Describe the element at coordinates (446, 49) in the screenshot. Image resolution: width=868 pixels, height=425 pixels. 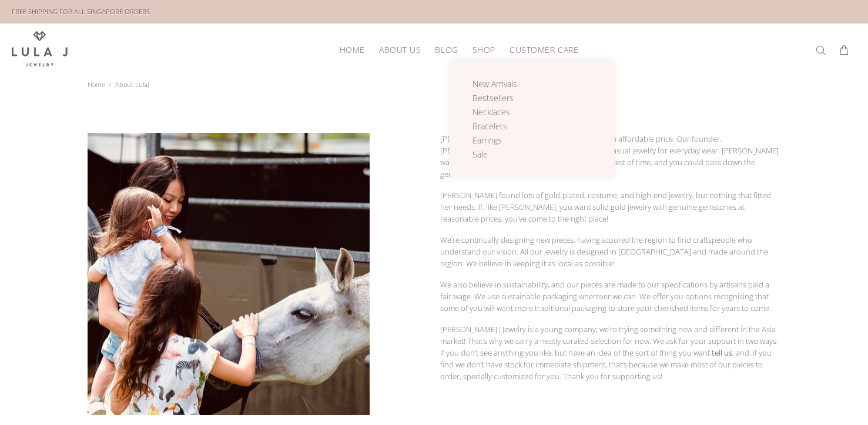
I see `a: Blog` at that location.